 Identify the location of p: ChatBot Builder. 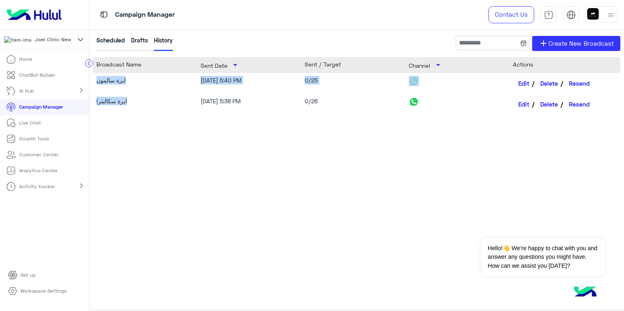
(37, 75).